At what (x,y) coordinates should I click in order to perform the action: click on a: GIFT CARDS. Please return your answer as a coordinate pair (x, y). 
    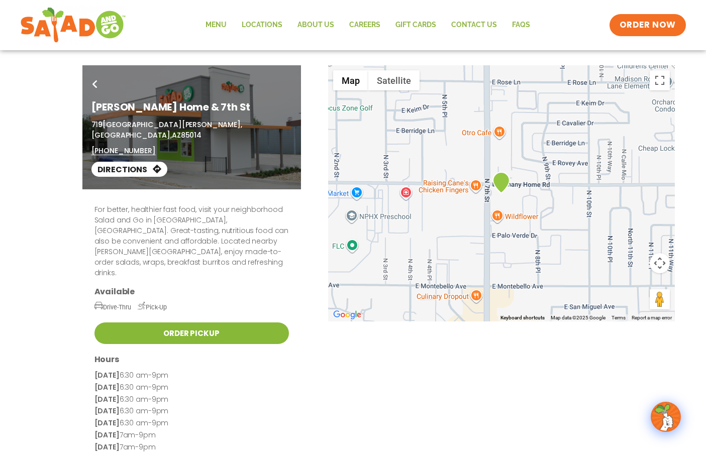
    Looking at the image, I should click on (415, 25).